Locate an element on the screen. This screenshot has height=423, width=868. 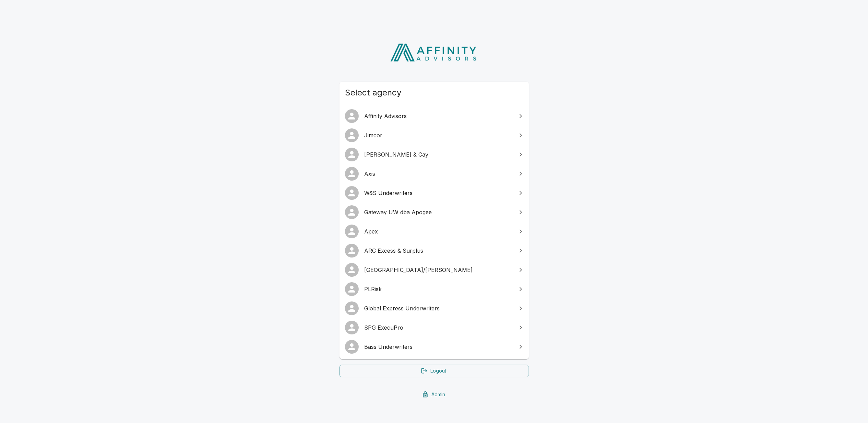
span: W&S Underwriters is located at coordinates (438, 193).